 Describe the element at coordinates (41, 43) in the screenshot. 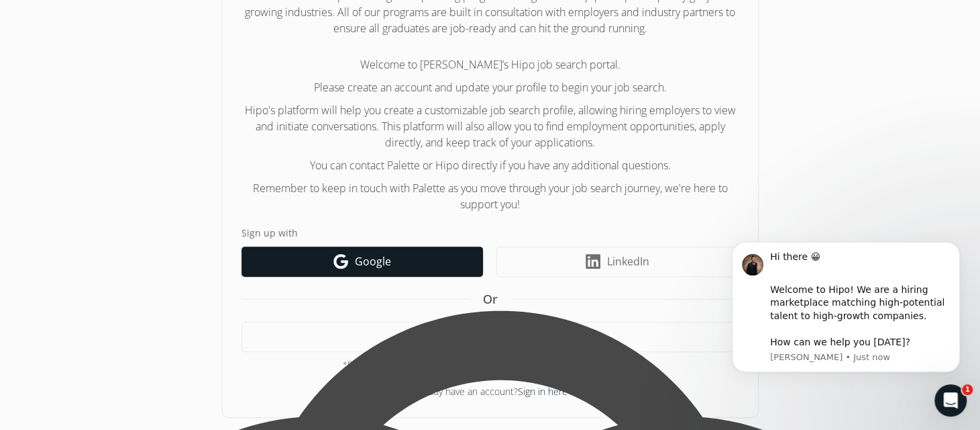

I see `img: Profile image for Adam` at that location.